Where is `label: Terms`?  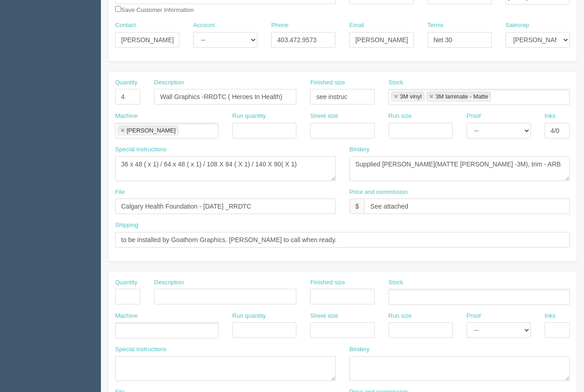 label: Terms is located at coordinates (435, 25).